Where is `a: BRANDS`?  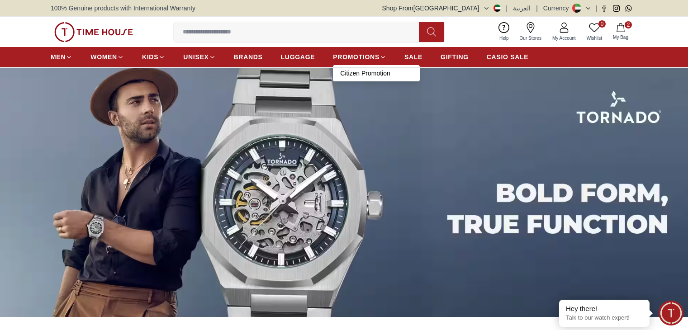
a: BRANDS is located at coordinates (249, 57).